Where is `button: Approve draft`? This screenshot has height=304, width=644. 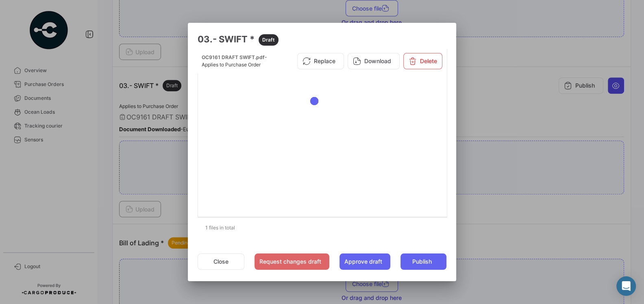
button: Approve draft is located at coordinates (365, 262).